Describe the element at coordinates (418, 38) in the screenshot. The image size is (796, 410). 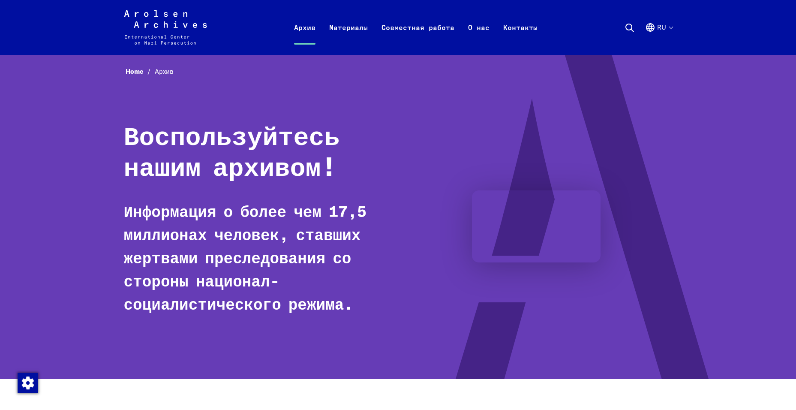
I see `a: Совместная работа` at that location.